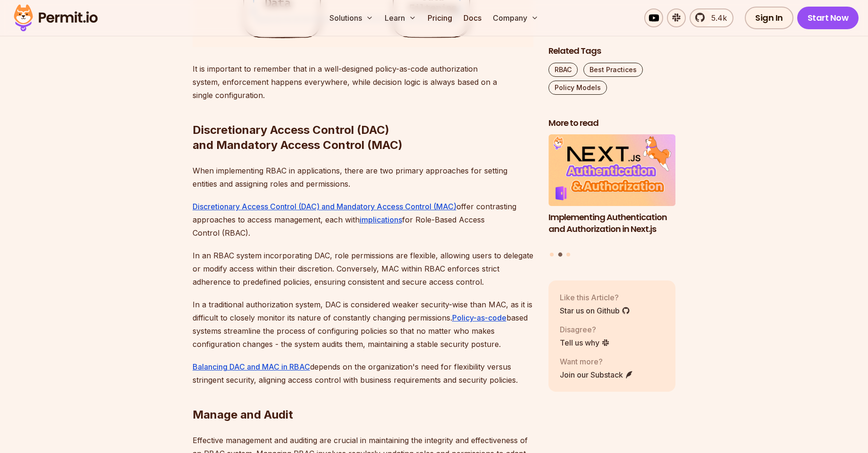 The width and height of the screenshot is (868, 453). I want to click on p: offer contrasting approaches to access management, each with for Role-Based Access Control (RBAC)., so click(363, 220).